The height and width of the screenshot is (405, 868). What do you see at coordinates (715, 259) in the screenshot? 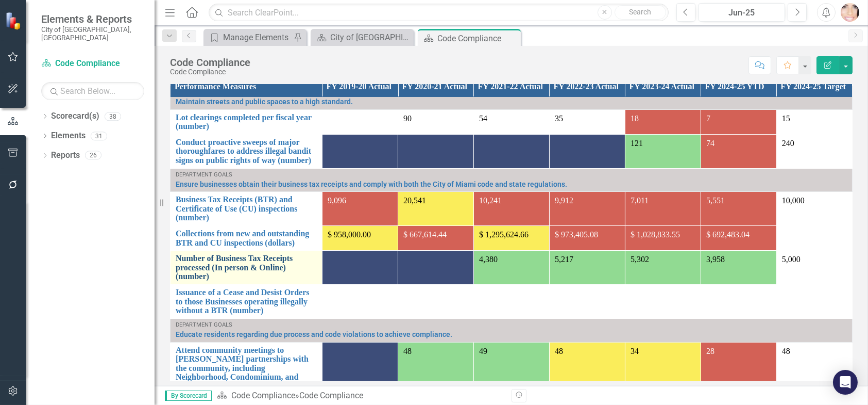
I see `span: 3,958` at bounding box center [715, 259].